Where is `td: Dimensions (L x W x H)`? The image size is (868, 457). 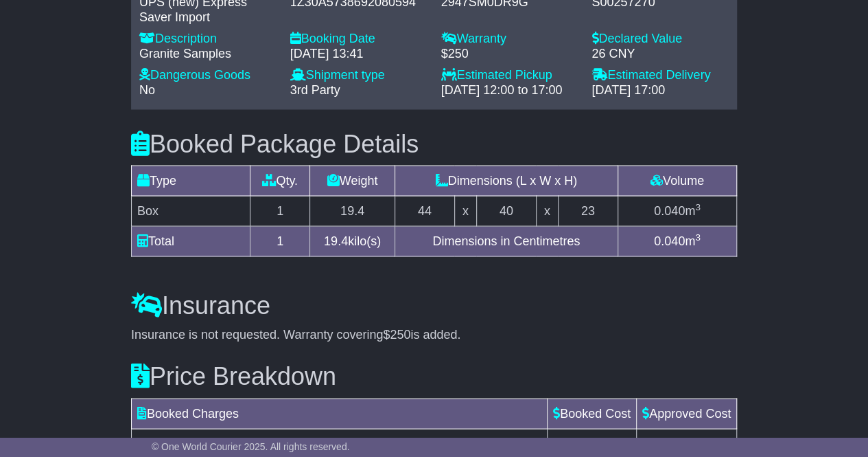 td: Dimensions (L x W x H) is located at coordinates (506, 180).